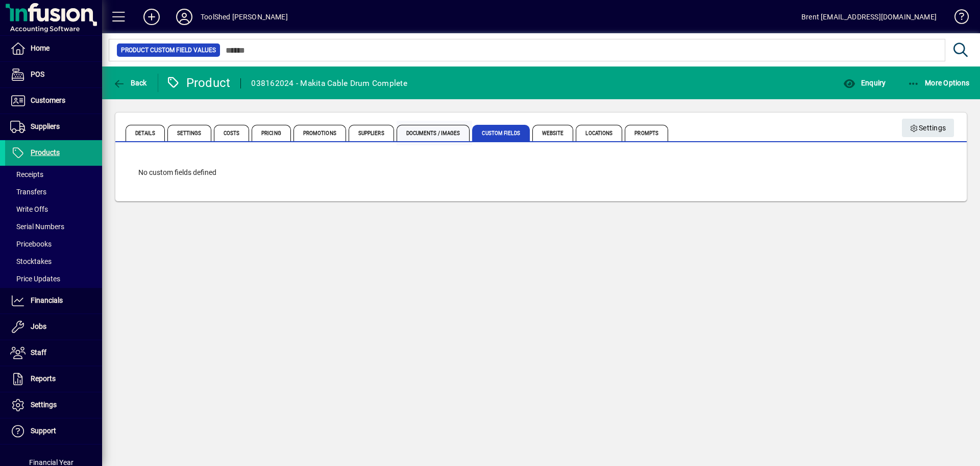 The height and width of the screenshot is (466, 980). What do you see at coordinates (37, 226) in the screenshot?
I see `span: Serial Numbers` at bounding box center [37, 226].